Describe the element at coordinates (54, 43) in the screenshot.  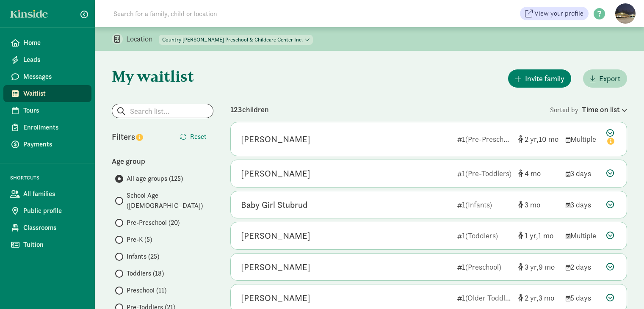
I see `span: Home` at that location.